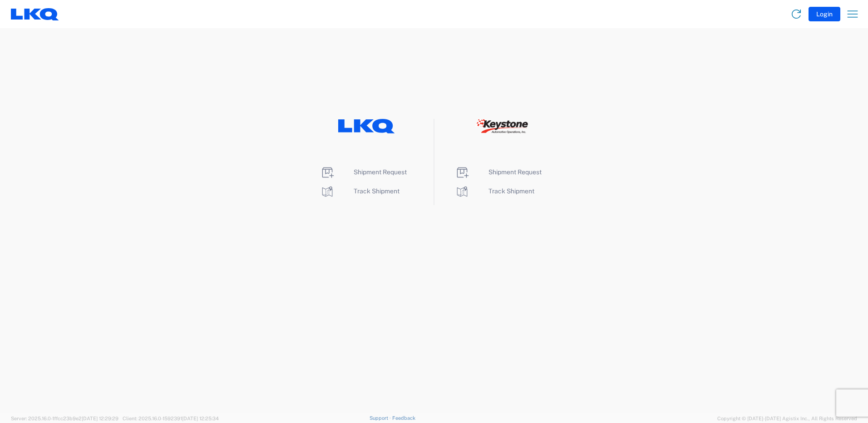 The height and width of the screenshot is (423, 868). Describe the element at coordinates (171, 418) in the screenshot. I see `span: Client: 2025.16.0-1592391` at that location.